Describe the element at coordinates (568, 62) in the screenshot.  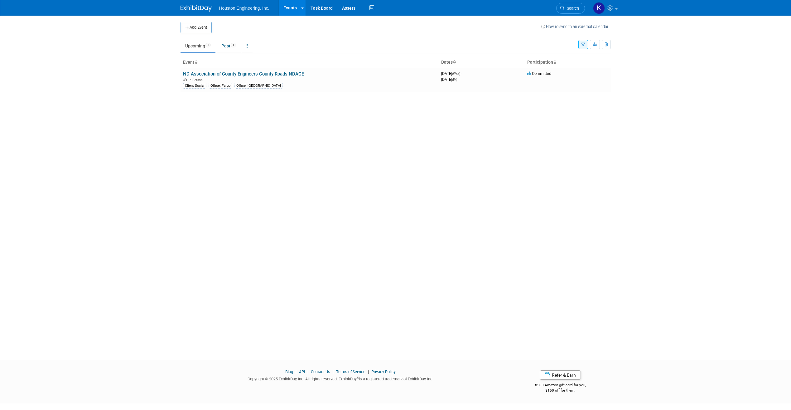
I see `th: Participation` at that location.